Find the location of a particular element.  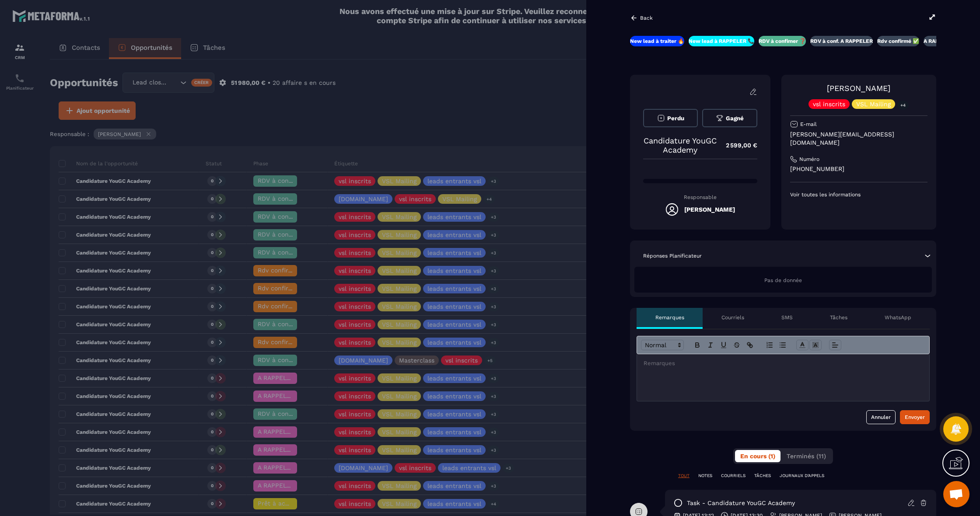

p: SMS is located at coordinates (787, 318).